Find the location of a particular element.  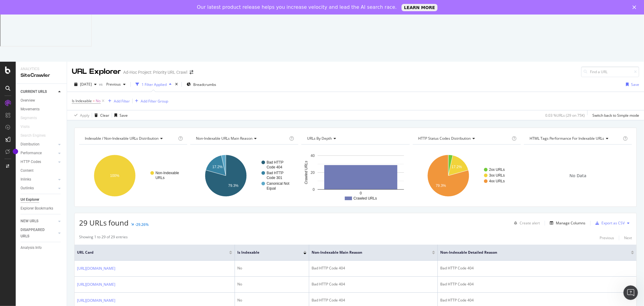

a: Url Explorer is located at coordinates (41, 199).